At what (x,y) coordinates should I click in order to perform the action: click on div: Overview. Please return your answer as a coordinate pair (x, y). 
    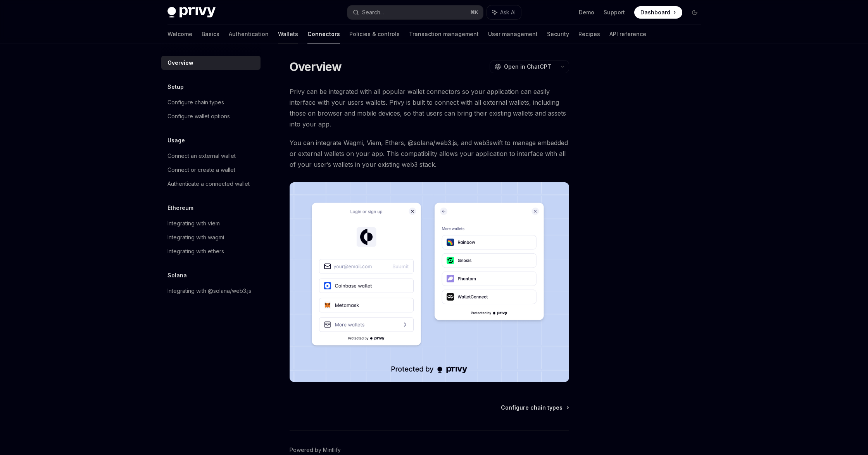
    Looking at the image, I should click on (180, 63).